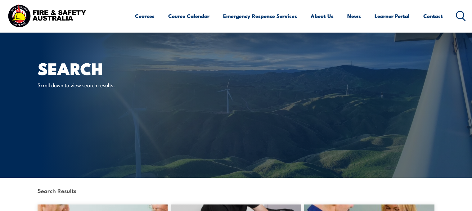 This screenshot has height=211, width=472. Describe the element at coordinates (322, 16) in the screenshot. I see `a: About Us` at that location.